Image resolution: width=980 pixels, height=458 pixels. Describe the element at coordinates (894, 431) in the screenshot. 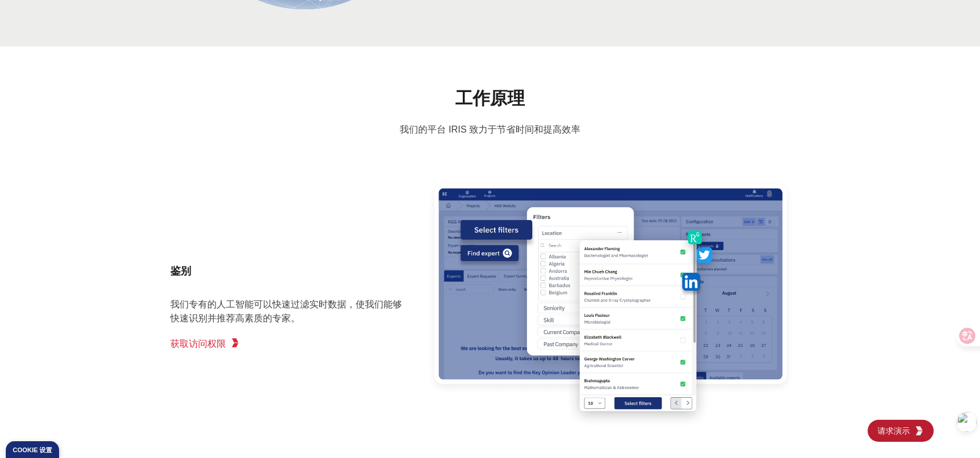

I see `font: 请求演示` at that location.